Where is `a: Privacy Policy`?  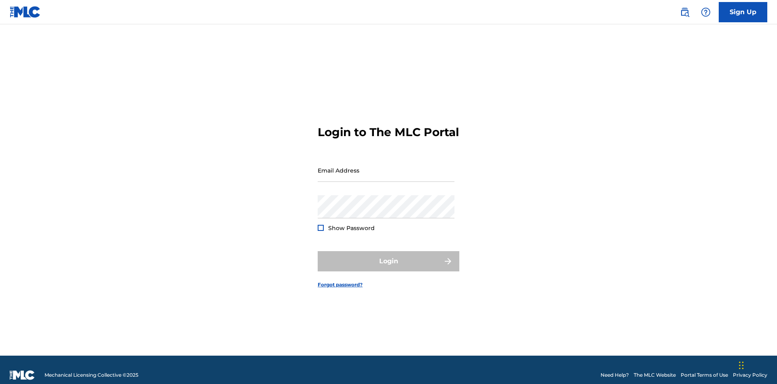 a: Privacy Policy is located at coordinates (750, 375).